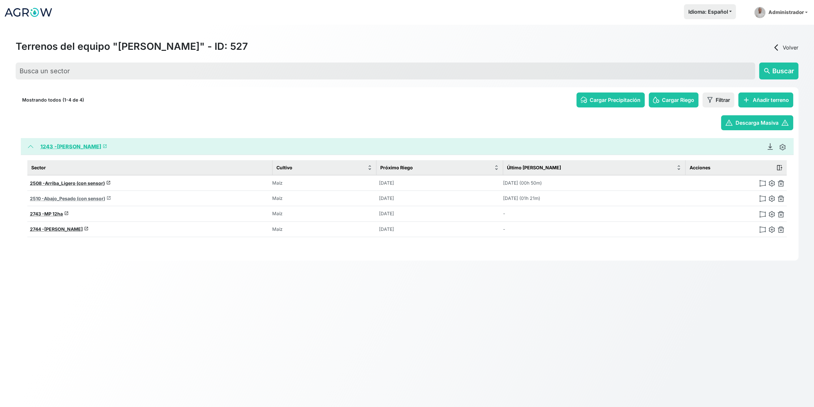 The width and height of the screenshot is (814, 407). What do you see at coordinates (656, 100) in the screenshot?
I see `img: irrigation-config` at bounding box center [656, 100].